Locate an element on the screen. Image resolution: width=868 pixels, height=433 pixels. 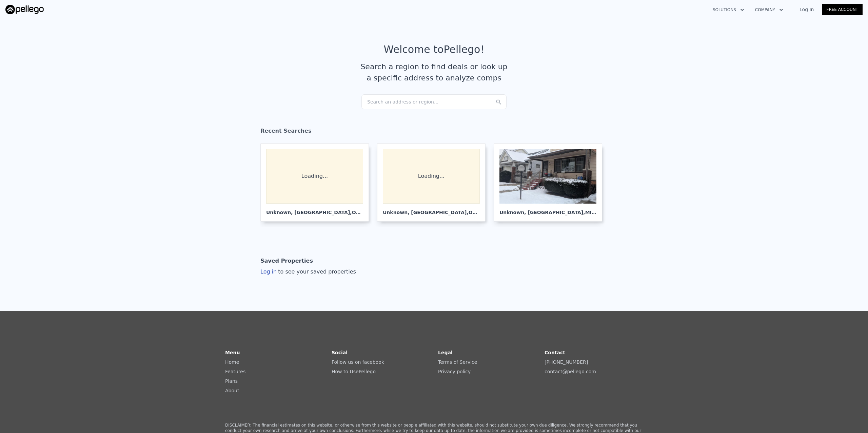
strong: Contact is located at coordinates (555, 353).